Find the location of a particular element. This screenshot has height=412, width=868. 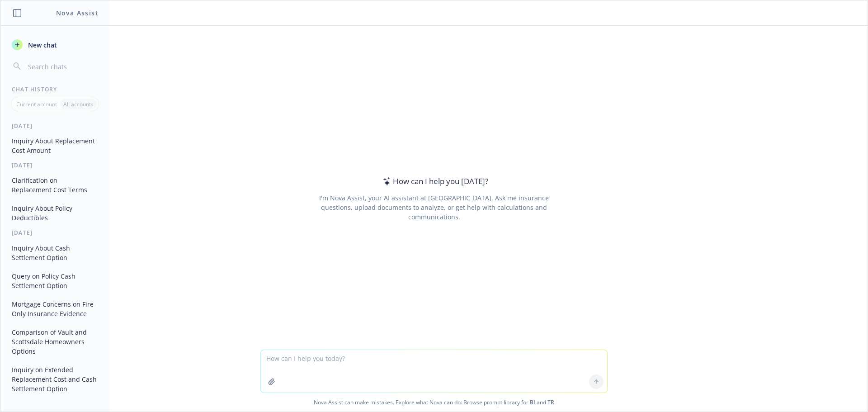

span: New chat is located at coordinates (42, 45).